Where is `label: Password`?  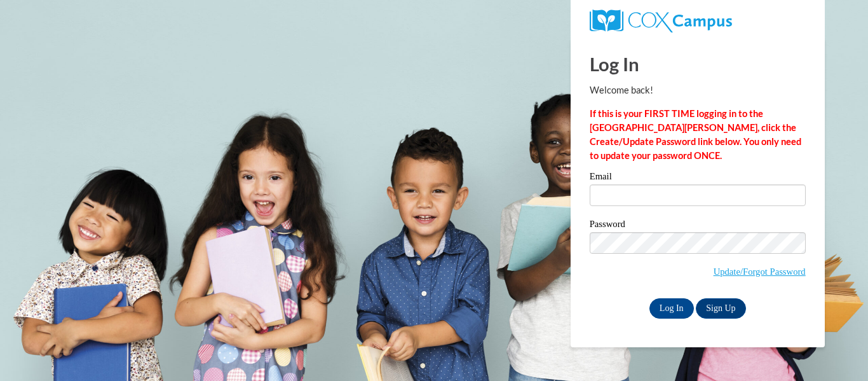 label: Password is located at coordinates (698, 225).